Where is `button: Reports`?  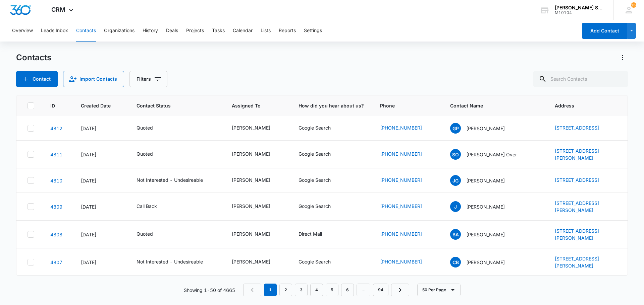
button: Reports is located at coordinates (287, 31).